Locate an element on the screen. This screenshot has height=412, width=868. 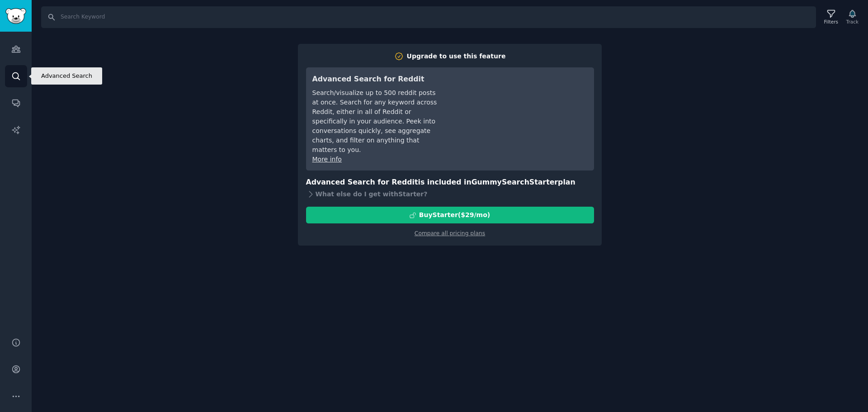
h3: Advanced Search for Reddit is included in plan is located at coordinates (450, 182).